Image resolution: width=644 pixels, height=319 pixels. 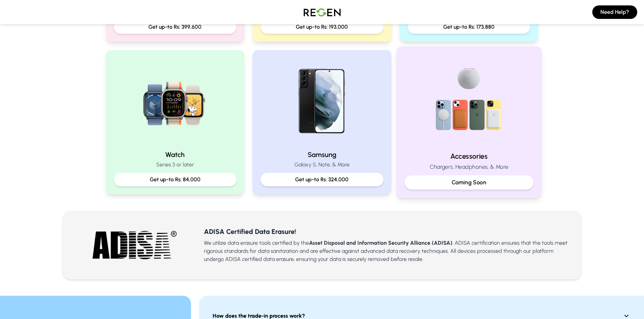 What do you see at coordinates (322, 180) in the screenshot?
I see `p: Get up-to Rs: 324,000` at bounding box center [322, 180].